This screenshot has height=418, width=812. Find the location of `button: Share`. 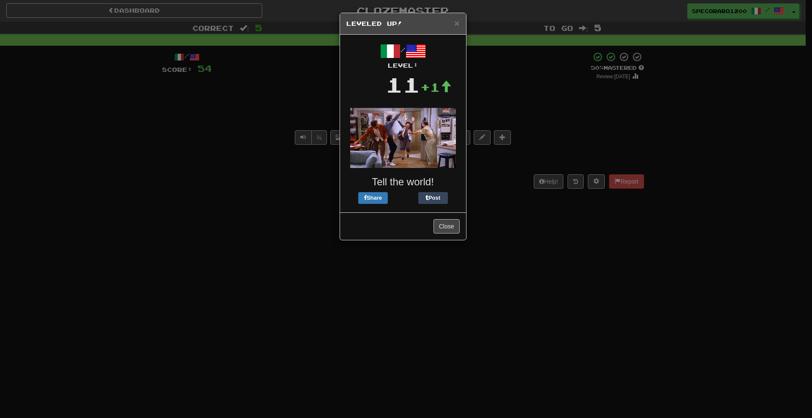

button: Share is located at coordinates (373, 198).